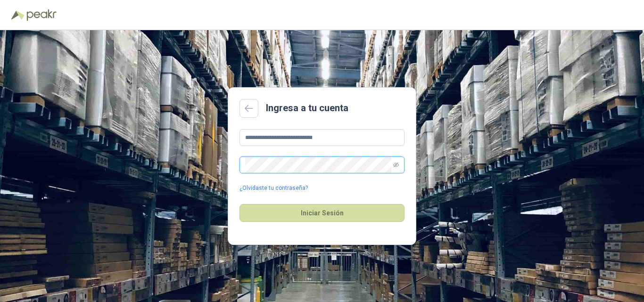 This screenshot has width=644, height=302. What do you see at coordinates (274, 188) in the screenshot?
I see `a: ¿Olvidaste tu contraseña?` at bounding box center [274, 188].